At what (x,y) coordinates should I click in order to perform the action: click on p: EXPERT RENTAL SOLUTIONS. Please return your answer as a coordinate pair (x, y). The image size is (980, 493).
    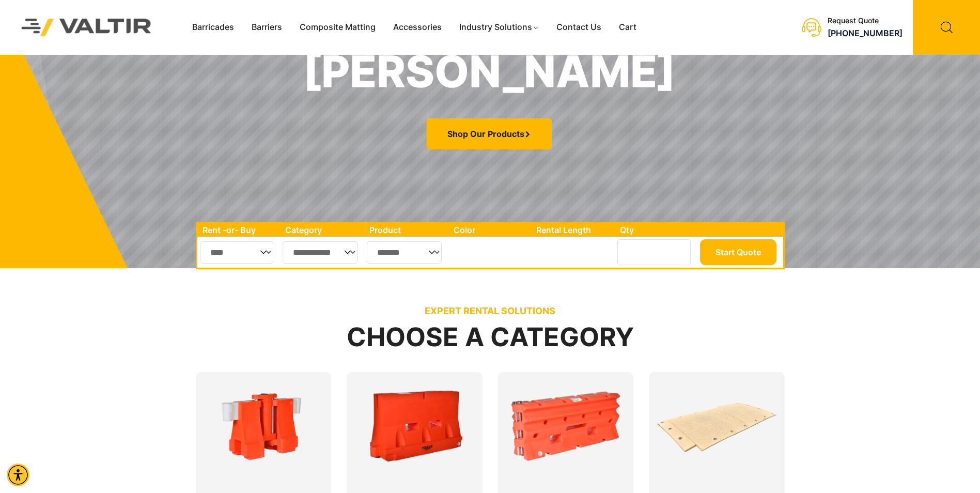
    Looking at the image, I should click on (490, 311).